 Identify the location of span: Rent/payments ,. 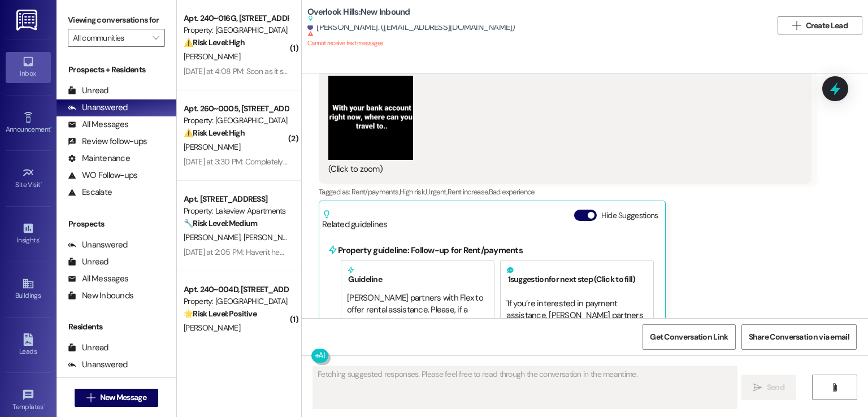
(375, 192).